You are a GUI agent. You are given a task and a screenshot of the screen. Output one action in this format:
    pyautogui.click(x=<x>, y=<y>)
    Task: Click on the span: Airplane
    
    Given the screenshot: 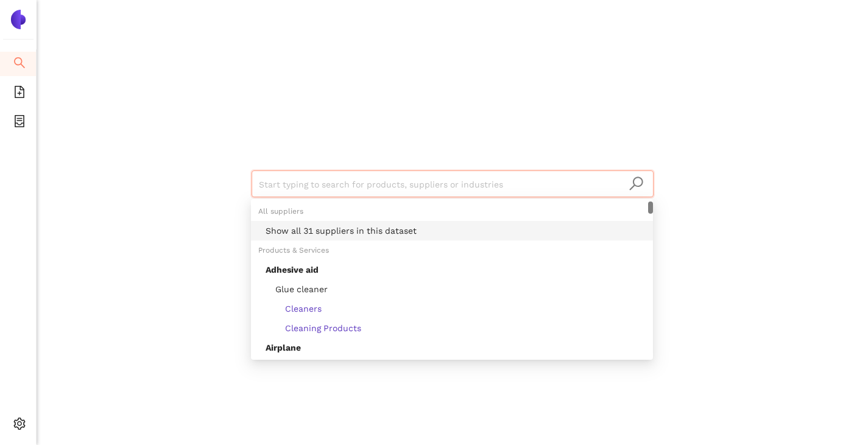 What is the action you would take?
    pyautogui.click(x=283, y=348)
    